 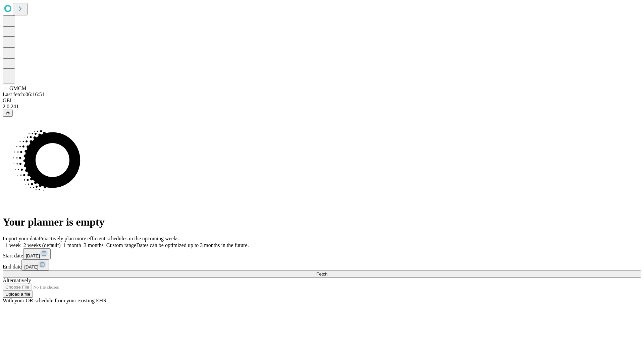 What do you see at coordinates (322, 274) in the screenshot?
I see `button: Fetch` at bounding box center [322, 274].